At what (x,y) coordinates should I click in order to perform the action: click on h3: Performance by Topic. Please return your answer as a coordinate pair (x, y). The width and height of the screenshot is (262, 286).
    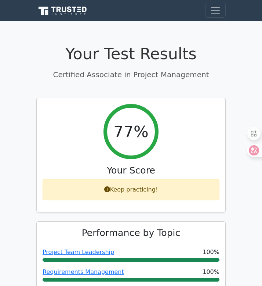
    Looking at the image, I should click on (131, 233).